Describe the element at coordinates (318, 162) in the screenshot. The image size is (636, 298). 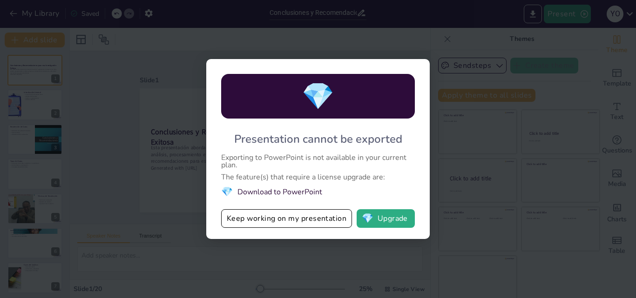
I see `div: Exporting to PowerPoint is not available in your current plan.` at that location.